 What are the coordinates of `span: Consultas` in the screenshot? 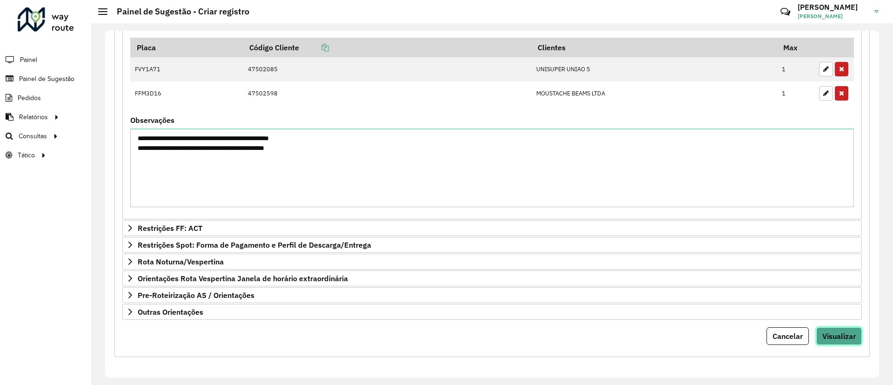 It's located at (33, 136).